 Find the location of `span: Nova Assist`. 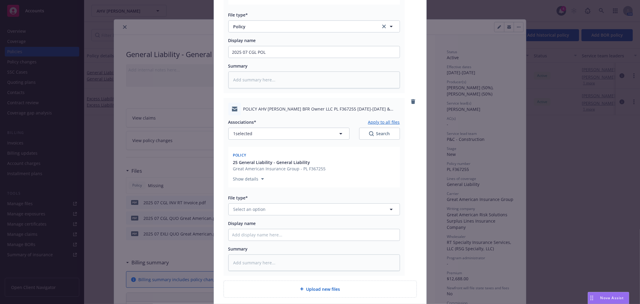

span: Nova Assist is located at coordinates (612, 297).